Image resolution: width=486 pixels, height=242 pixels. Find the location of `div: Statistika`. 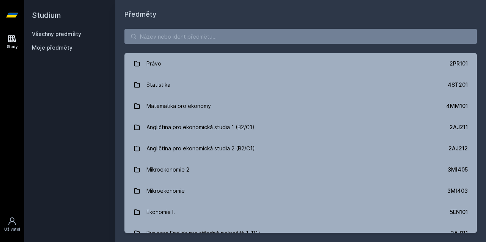

div: Statistika is located at coordinates (158, 85).